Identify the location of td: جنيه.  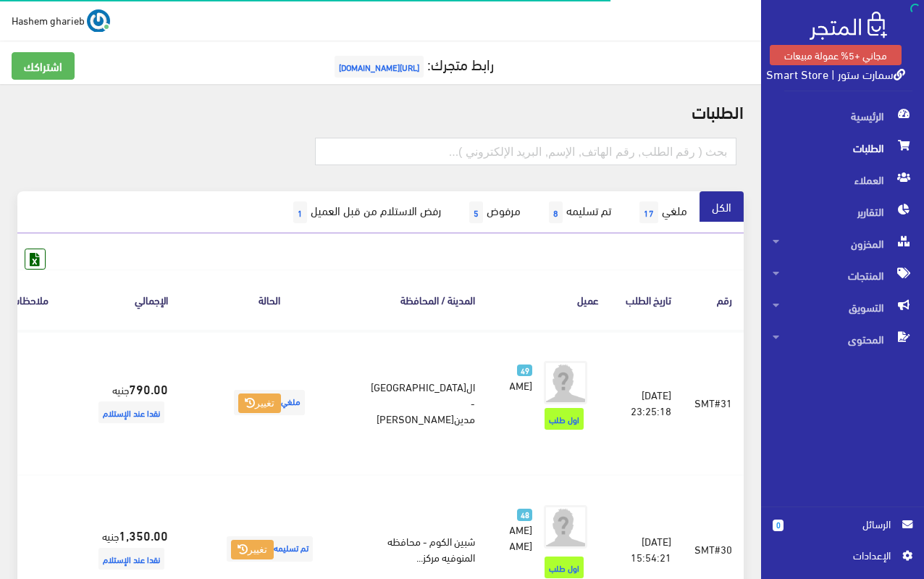
(131, 403).